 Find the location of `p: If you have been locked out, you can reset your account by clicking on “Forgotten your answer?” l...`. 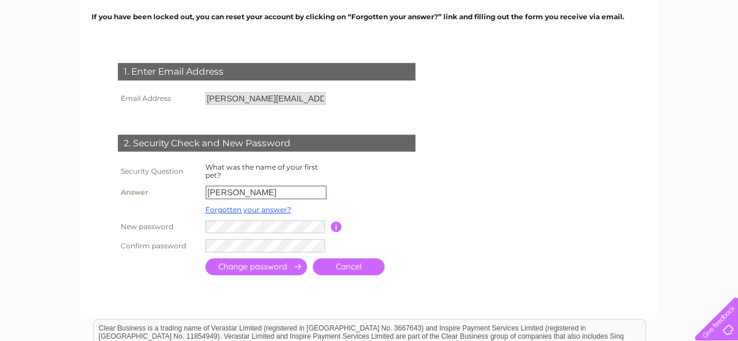

p: If you have been locked out, you can reset your account by clicking on “Forgotten your answer?” l... is located at coordinates (369, 16).